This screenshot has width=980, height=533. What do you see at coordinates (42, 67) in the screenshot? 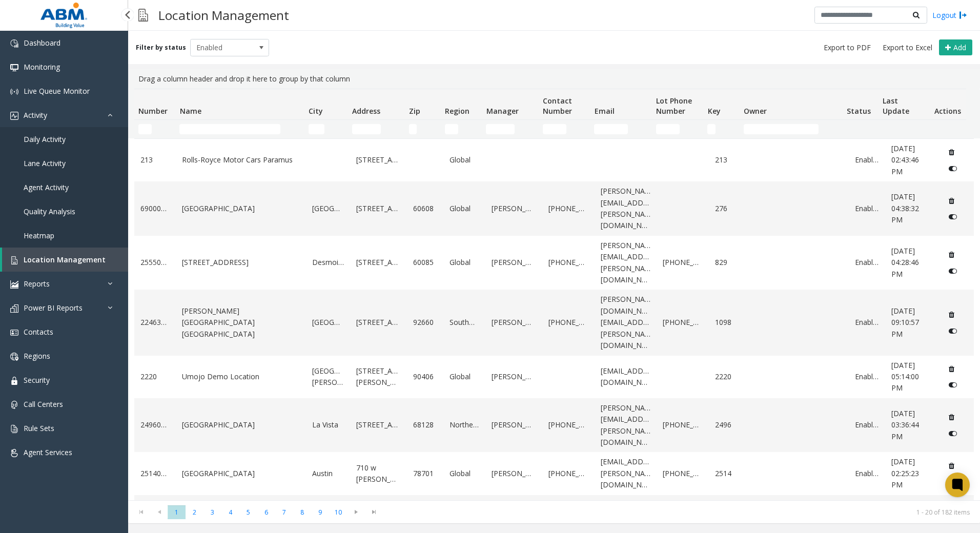
I see `span: Monitoring` at bounding box center [42, 67].